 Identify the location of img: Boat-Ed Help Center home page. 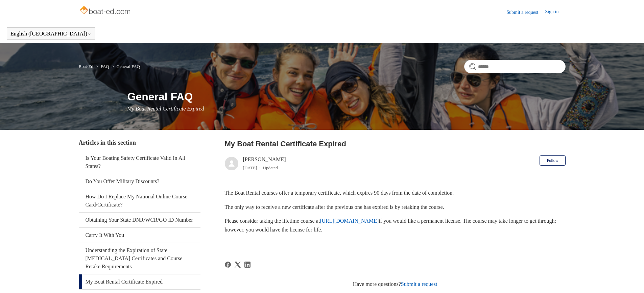
(106, 11).